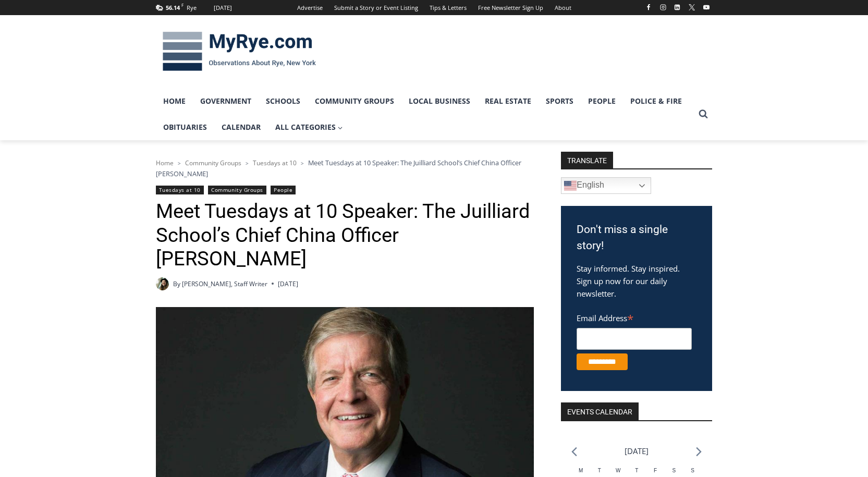  Describe the element at coordinates (648, 8) in the screenshot. I see `a: Facebook` at that location.